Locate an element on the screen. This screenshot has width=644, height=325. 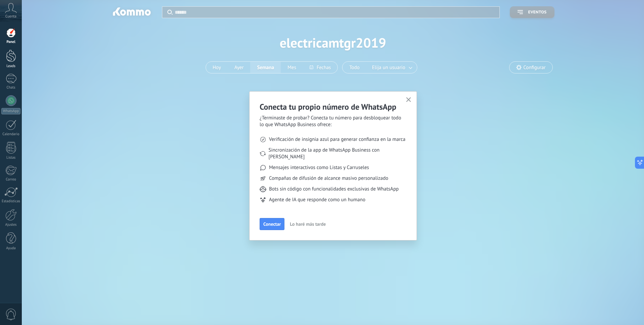
span: Compañas de difusión de alcance masivo personalizado is located at coordinates (329, 179).